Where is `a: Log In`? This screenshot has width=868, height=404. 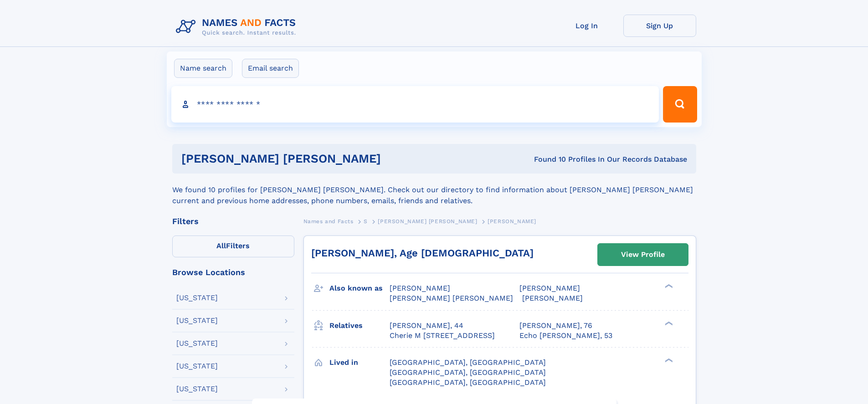 a: Log In is located at coordinates (586, 25).